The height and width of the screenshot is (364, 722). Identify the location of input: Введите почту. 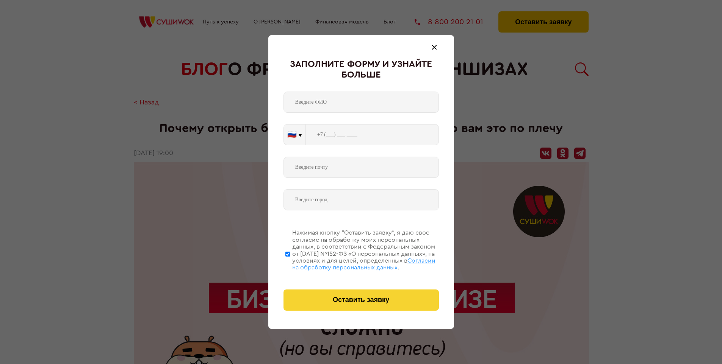
(361, 167).